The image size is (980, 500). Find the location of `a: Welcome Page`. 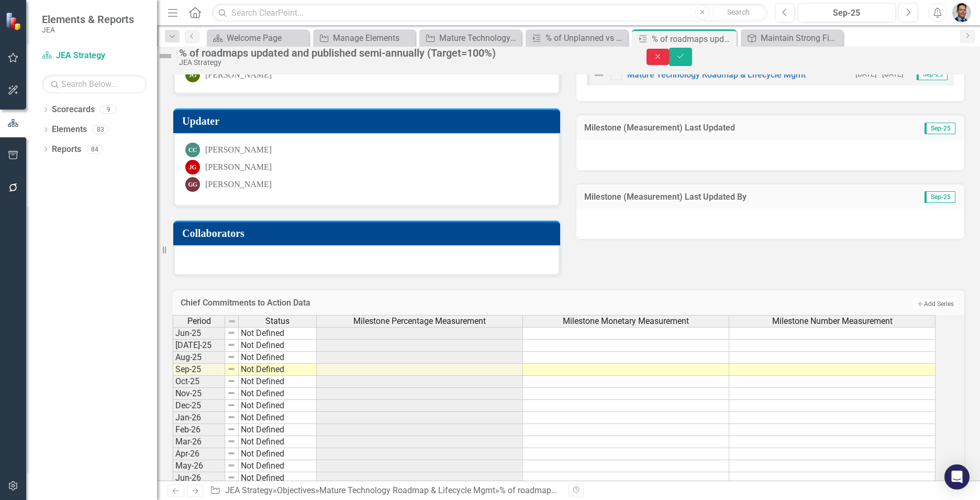

a: Welcome Page is located at coordinates (257, 37).